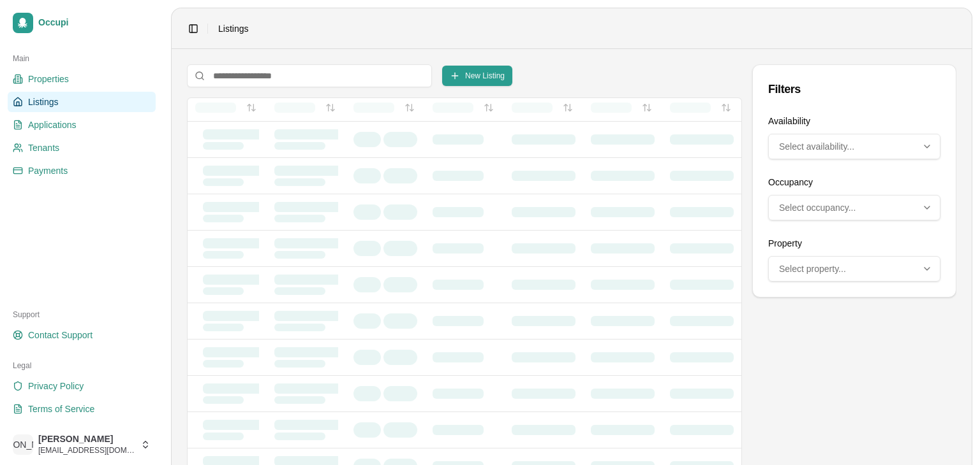 This screenshot has height=465, width=980. Describe the element at coordinates (82, 125) in the screenshot. I see `a: Applications` at that location.